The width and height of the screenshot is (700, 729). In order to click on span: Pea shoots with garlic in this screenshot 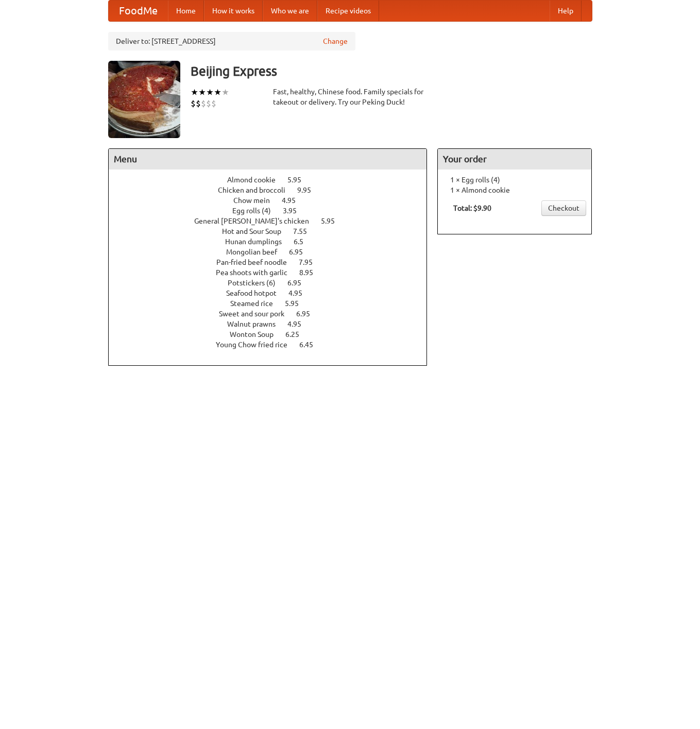, I will do `click(256, 272)`.